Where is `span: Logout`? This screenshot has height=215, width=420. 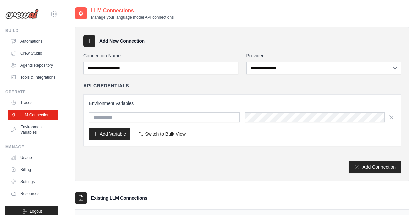 span: Logout is located at coordinates (36, 212).